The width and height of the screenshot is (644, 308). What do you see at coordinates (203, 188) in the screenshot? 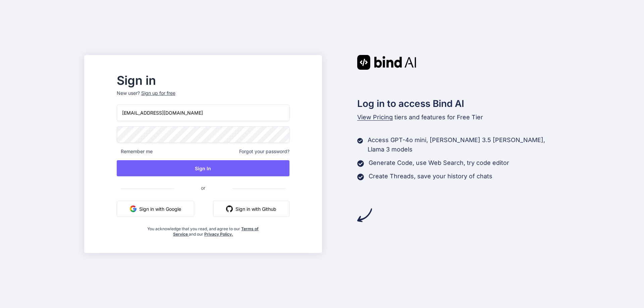
I see `span: or` at bounding box center [203, 188].